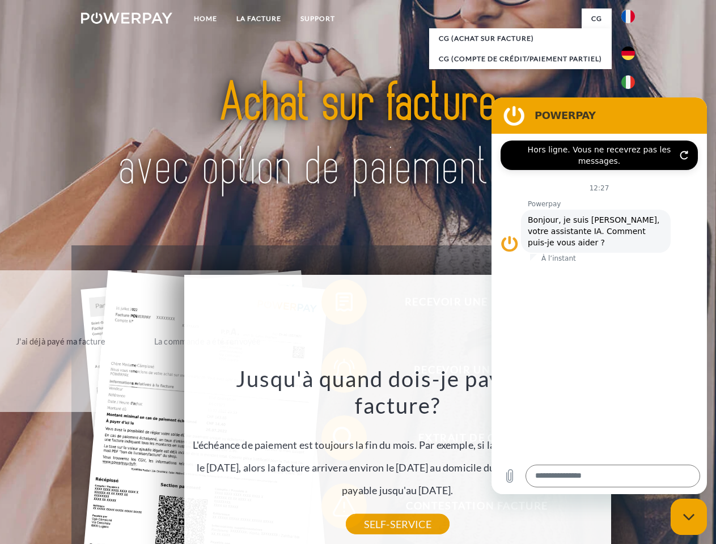  What do you see at coordinates (124, 18) in the screenshot?
I see `h2: POWERPAY` at bounding box center [124, 18].